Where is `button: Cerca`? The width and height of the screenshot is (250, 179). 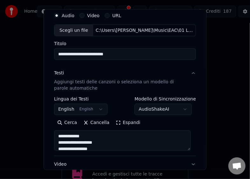 button: Cerca is located at coordinates (67, 123).